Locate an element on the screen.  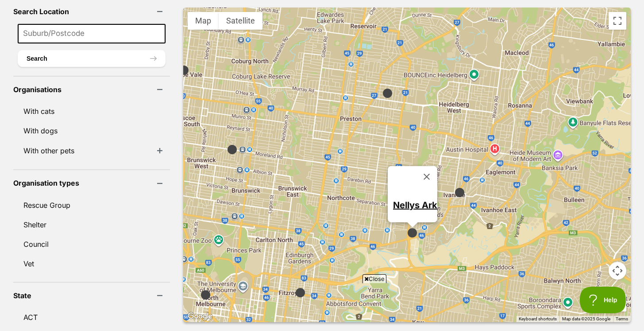
button: Close is located at coordinates (427, 177).